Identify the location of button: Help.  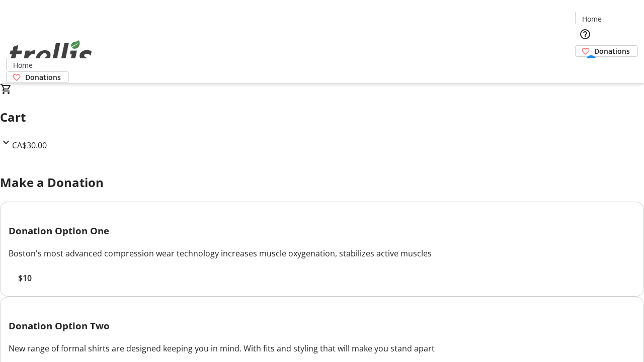
(585, 34).